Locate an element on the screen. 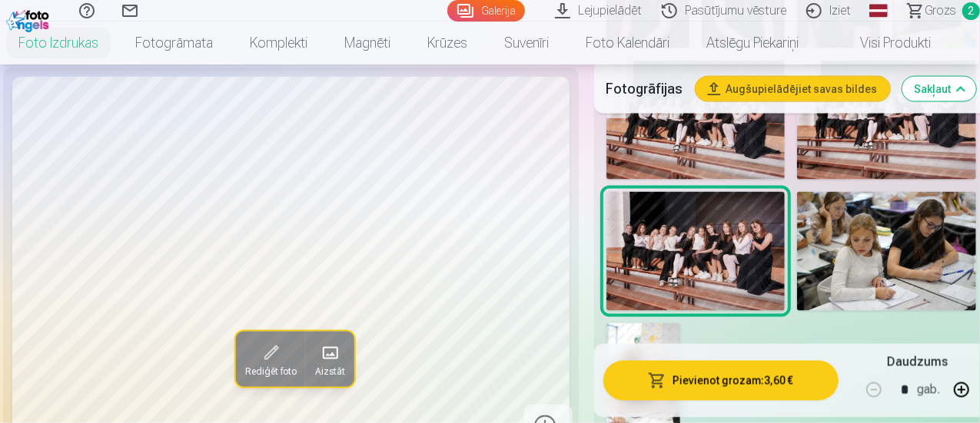 Image resolution: width=980 pixels, height=423 pixels. a: Komplekti is located at coordinates (278, 43).